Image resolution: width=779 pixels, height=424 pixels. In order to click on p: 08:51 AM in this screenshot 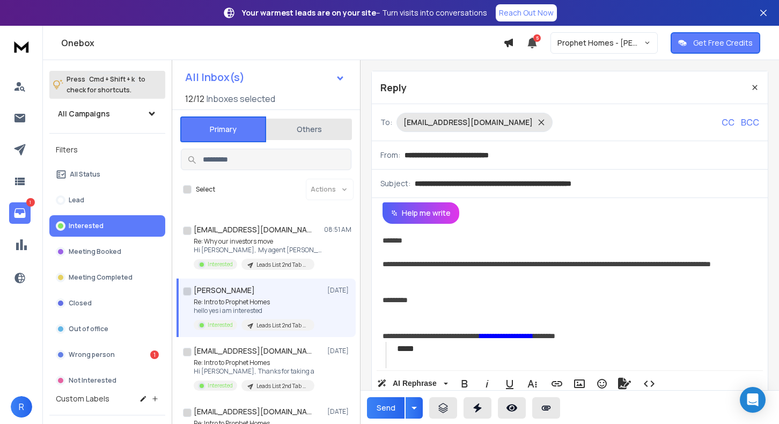, I will do `click(337, 230)`.